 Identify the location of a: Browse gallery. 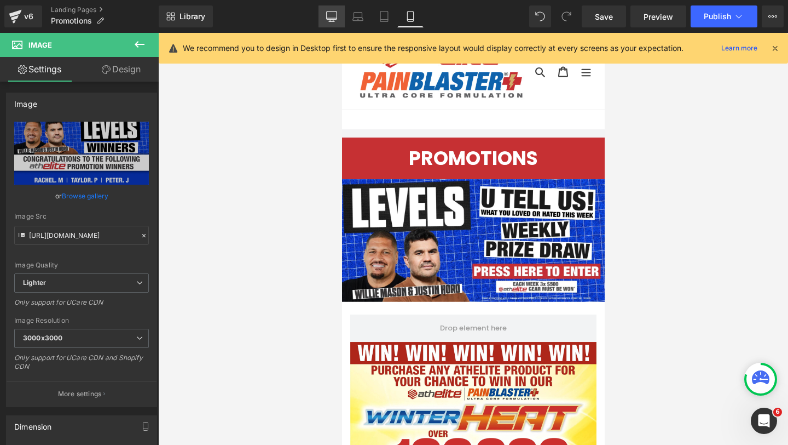
(85, 195).